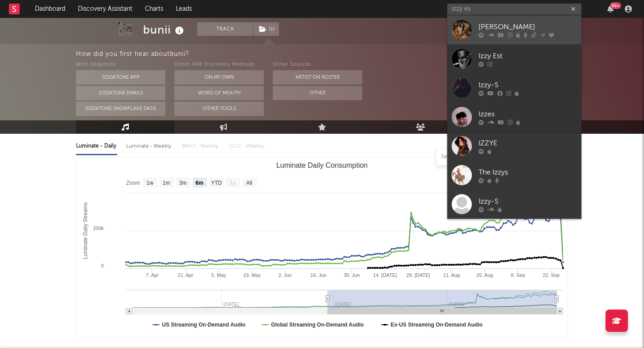  What do you see at coordinates (166, 183) in the screenshot?
I see `text: 1m` at bounding box center [166, 183].